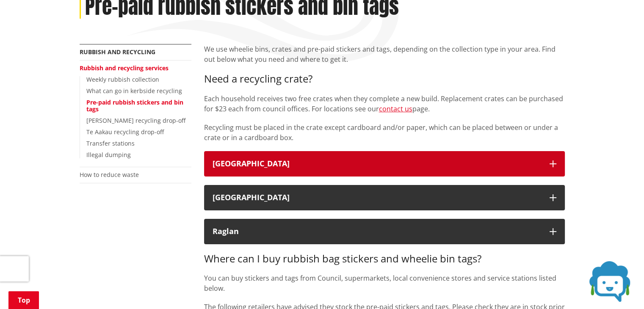  I want to click on a: Rubbish and recycling services, so click(124, 68).